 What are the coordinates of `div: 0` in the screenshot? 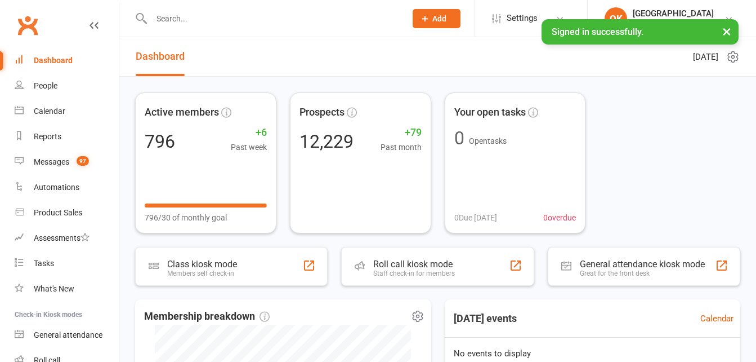 It's located at (459, 138).